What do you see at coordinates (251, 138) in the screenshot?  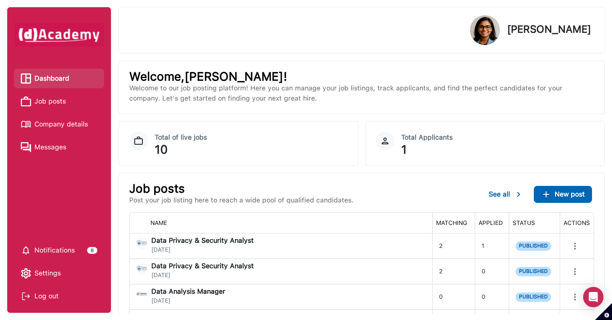 I see `div: Total of live jobs` at bounding box center [251, 138].